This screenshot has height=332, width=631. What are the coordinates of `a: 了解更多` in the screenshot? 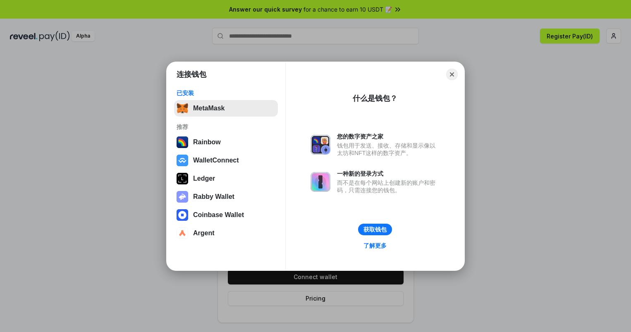 It's located at (375, 246).